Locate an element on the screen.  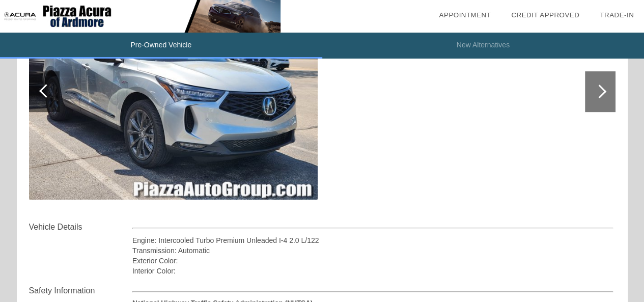
div: Engine: Intercooled Turbo Premium Unleaded I-4 2.0 L/122 is located at coordinates (372, 240).